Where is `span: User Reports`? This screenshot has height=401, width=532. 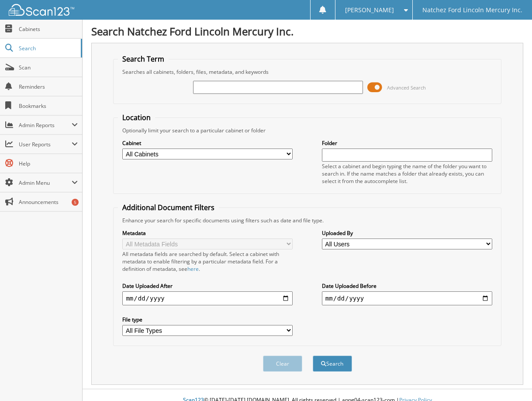
span: User Reports is located at coordinates (45, 144).